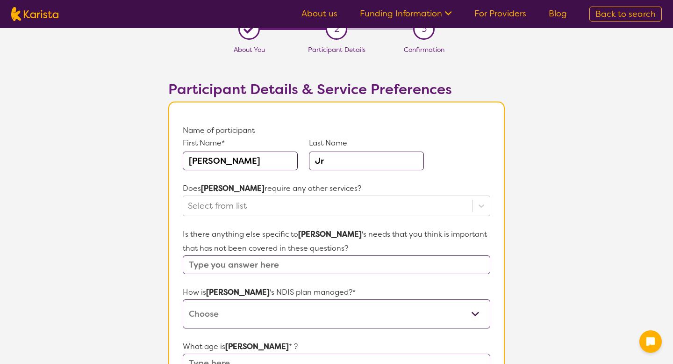  Describe the element at coordinates (367, 143) in the screenshot. I see `p: Last Name` at that location.